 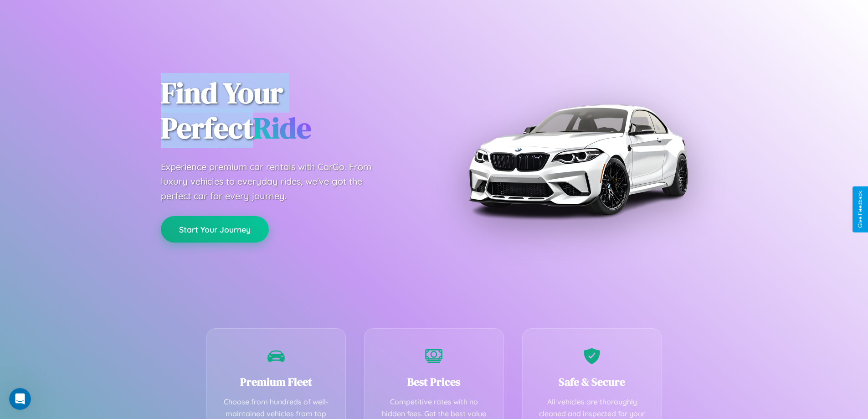 What do you see at coordinates (276, 381) in the screenshot?
I see `h3: Premium Fleet` at bounding box center [276, 381].